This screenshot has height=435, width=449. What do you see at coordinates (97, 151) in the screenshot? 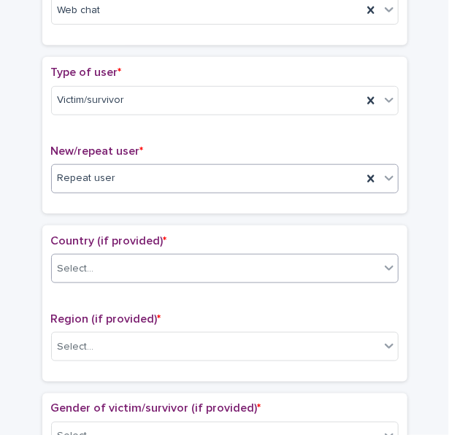
I see `span: New/repeat user` at bounding box center [97, 151].